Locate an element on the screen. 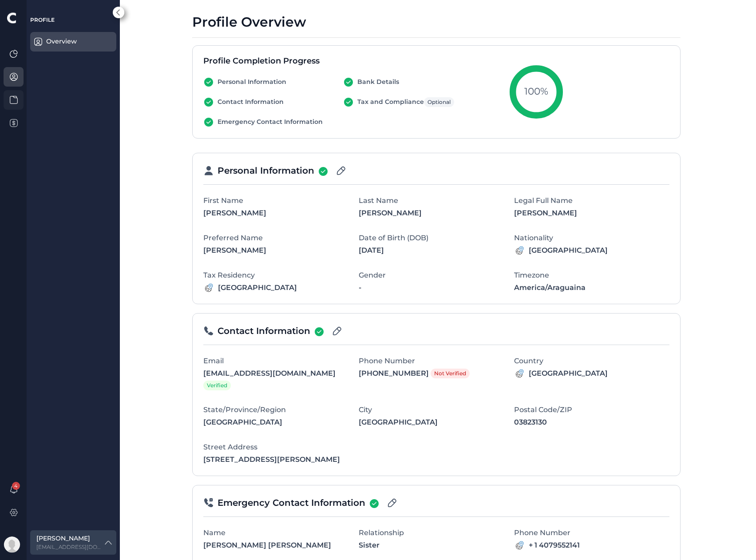  span: Tax and Compliance is located at coordinates (406, 102).